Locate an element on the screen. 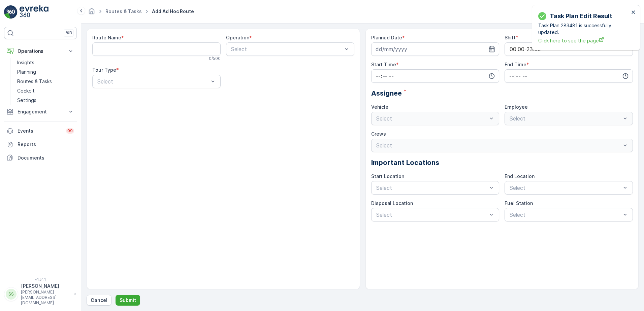 This screenshot has width=644, height=311. label: End Time is located at coordinates (515, 64).